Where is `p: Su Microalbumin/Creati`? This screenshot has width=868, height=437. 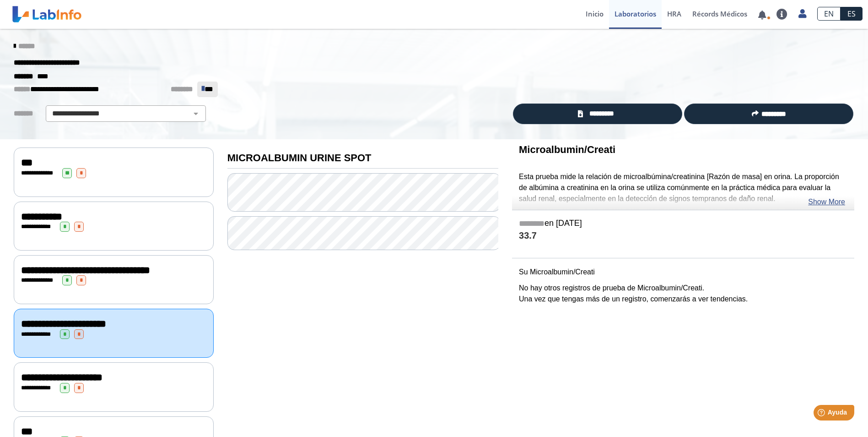 p: Su Microalbumin/Creati is located at coordinates (683, 272).